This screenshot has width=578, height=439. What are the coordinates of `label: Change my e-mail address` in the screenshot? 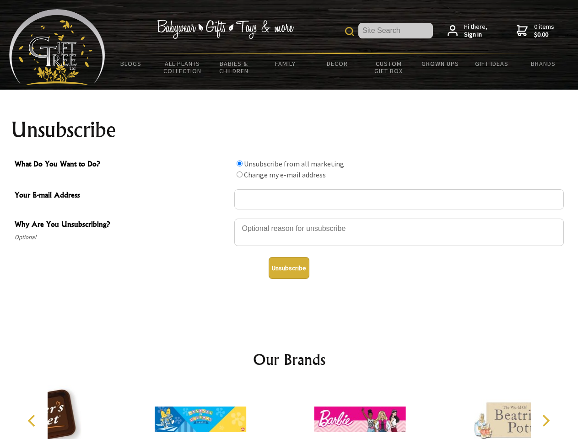 It's located at (285, 175).